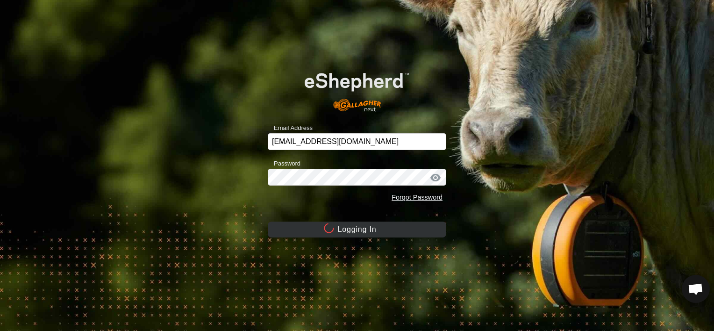 The image size is (714, 331). What do you see at coordinates (357, 229) in the screenshot?
I see `button: Logging In` at bounding box center [357, 229].